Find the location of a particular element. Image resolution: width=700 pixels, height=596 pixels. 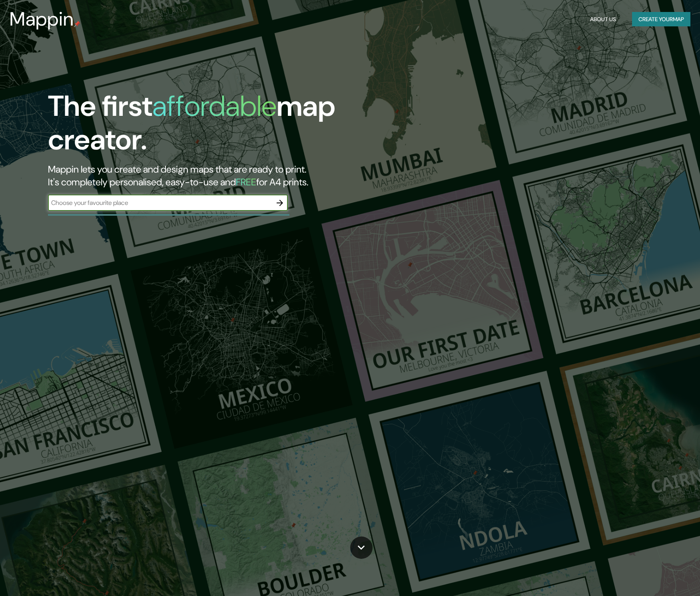

input: Choose your favourite place is located at coordinates (160, 203).